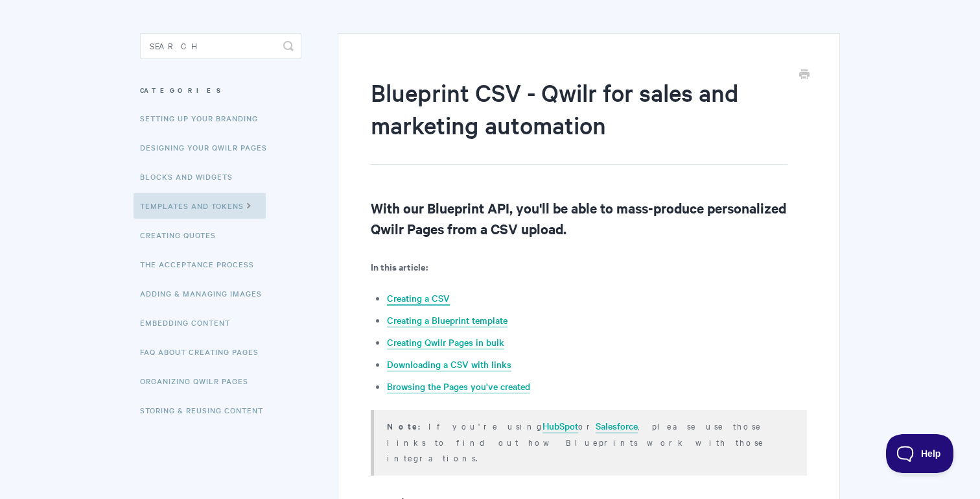  Describe the element at coordinates (199, 381) in the screenshot. I see `a: Organizing Qwilr Pages` at that location.